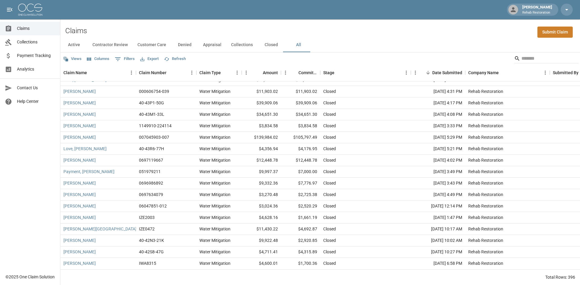 Image resolution: width=580 pixels, height=285 pixels. What do you see at coordinates (447, 73) in the screenshot?
I see `div: Date Submitted` at bounding box center [447, 73].